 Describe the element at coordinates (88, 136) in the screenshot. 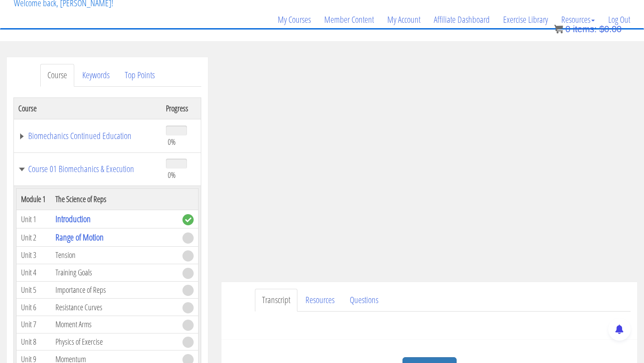

I see `a: Biomechanics Continued Education` at that location.